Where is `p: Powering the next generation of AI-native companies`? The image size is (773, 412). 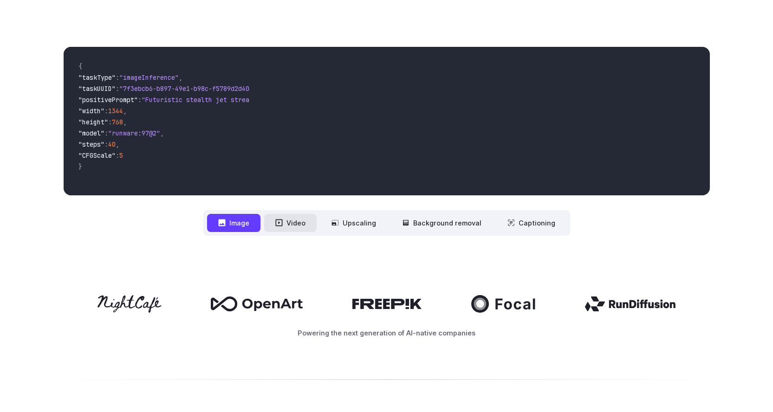
p: Powering the next generation of AI-native companies is located at coordinates (387, 333).